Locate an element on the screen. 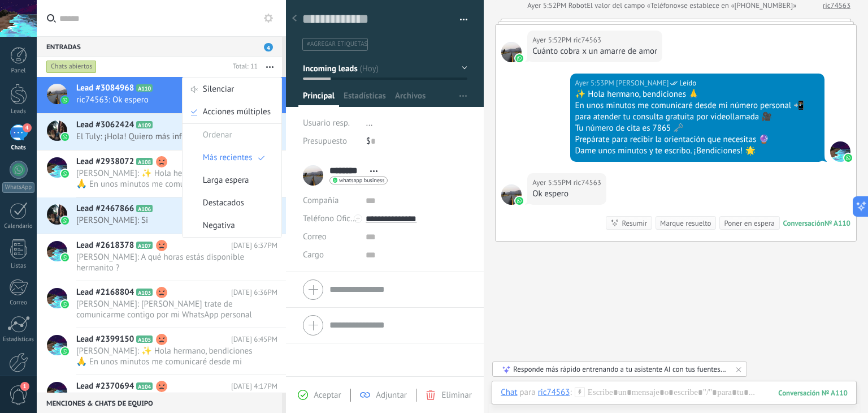 The height and width of the screenshot is (413, 868). div: Total: 11 is located at coordinates (243, 67).